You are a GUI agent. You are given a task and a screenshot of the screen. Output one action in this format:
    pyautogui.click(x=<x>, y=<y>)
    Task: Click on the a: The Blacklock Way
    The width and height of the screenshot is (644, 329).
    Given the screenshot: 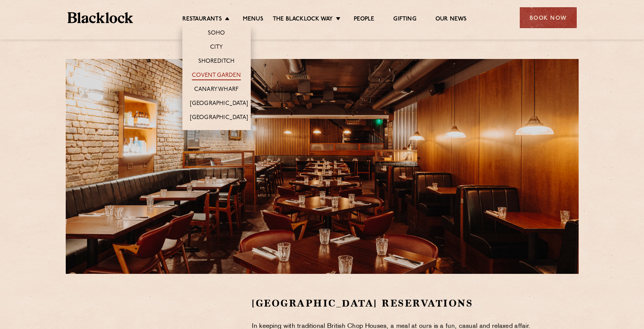 What is the action you would take?
    pyautogui.click(x=303, y=20)
    